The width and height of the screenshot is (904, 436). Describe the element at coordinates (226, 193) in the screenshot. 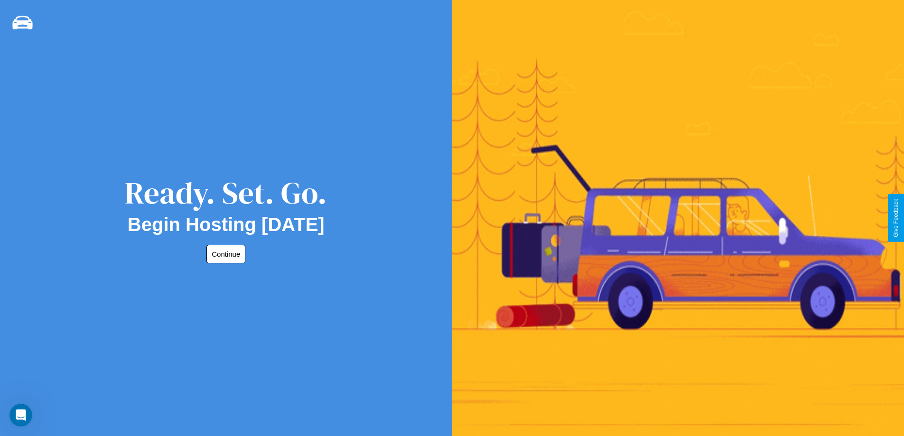

I see `div: Ready. Set. Go.` at that location.